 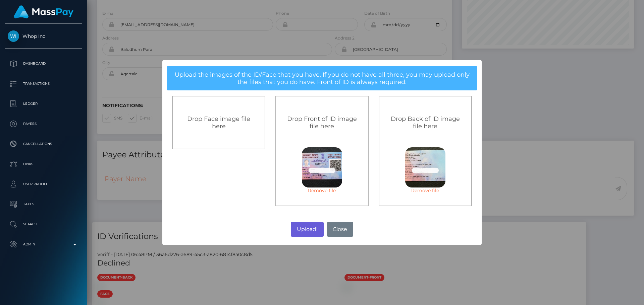 I want to click on button: Upload!, so click(x=307, y=229).